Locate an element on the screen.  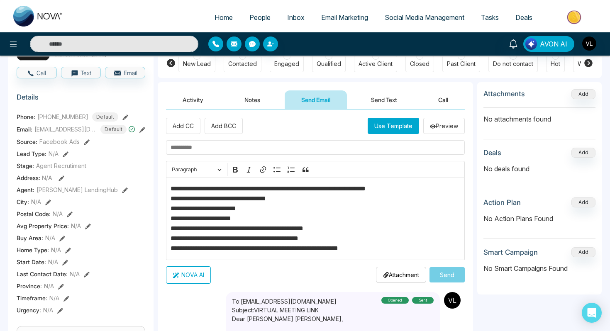
span: People is located at coordinates (260, 17).